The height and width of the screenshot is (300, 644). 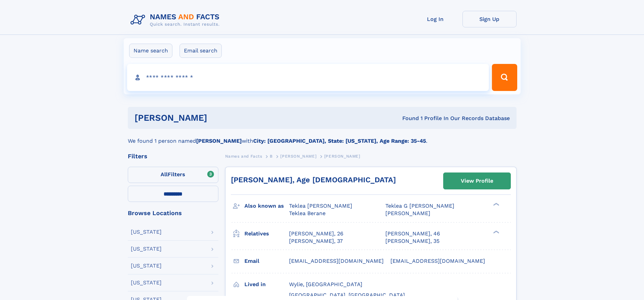 I want to click on h3: Email, so click(x=267, y=261).